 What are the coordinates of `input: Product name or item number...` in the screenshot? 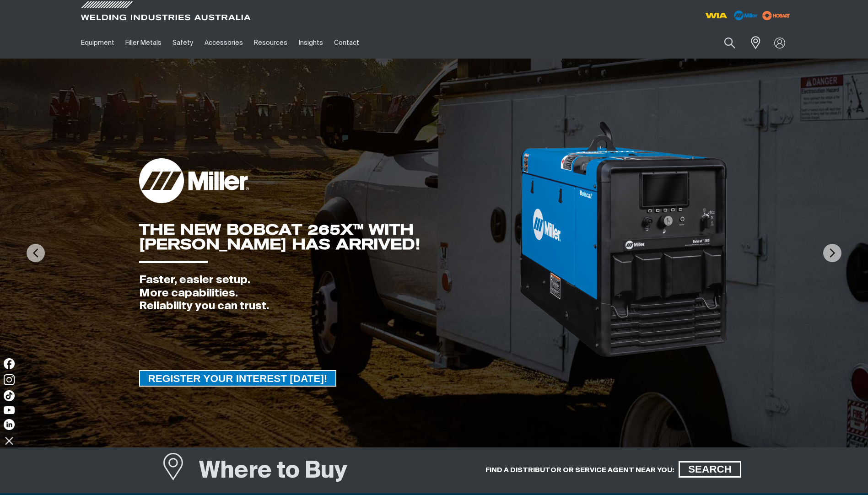 It's located at (723, 43).